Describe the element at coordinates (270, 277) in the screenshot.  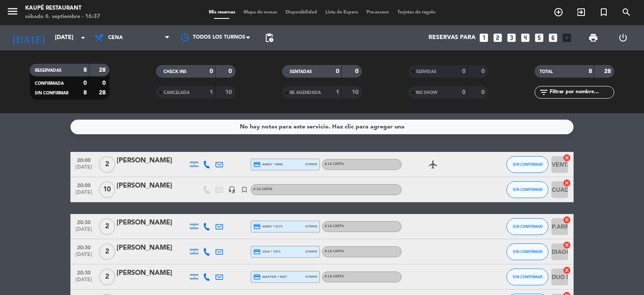
I see `span: master * 6907` at that location.